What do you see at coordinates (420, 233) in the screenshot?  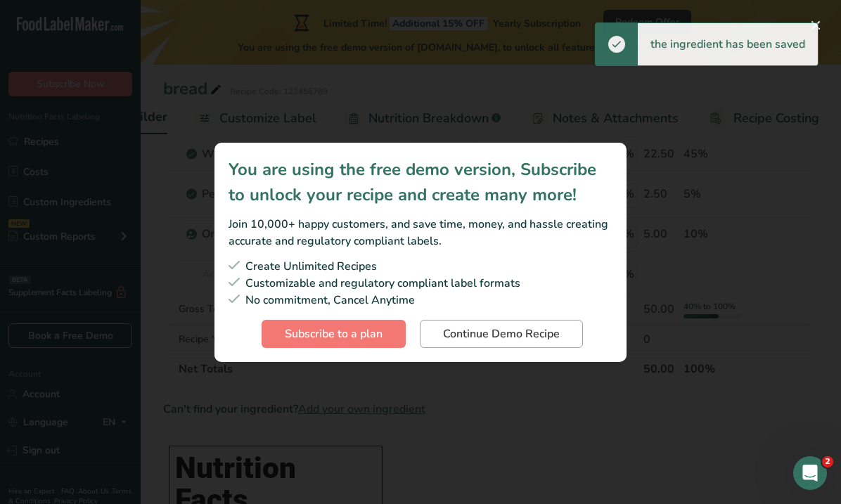 I see `div: Join 10,000+ happy customers, and save time, money, and hassle creating accurate and regulatory c...` at bounding box center [420, 233].